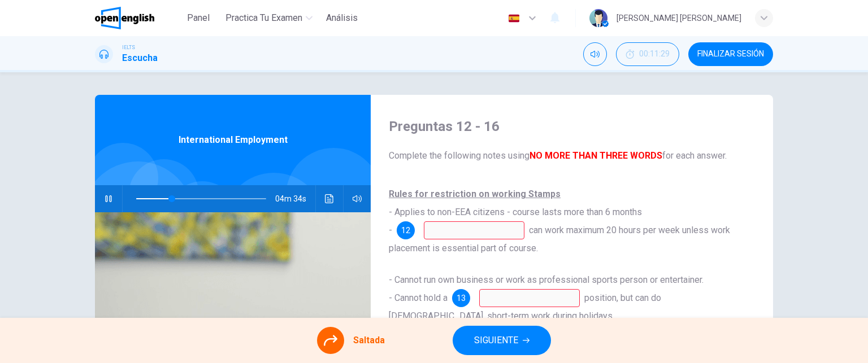 The image size is (868, 363). I want to click on a: Análisis, so click(342, 18).